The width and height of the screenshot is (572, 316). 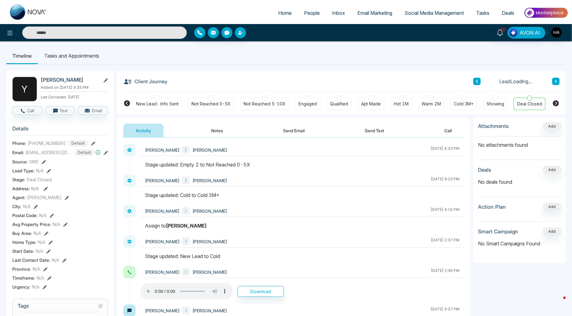 What do you see at coordinates (375, 13) in the screenshot?
I see `span: Email Marketing` at bounding box center [375, 13].